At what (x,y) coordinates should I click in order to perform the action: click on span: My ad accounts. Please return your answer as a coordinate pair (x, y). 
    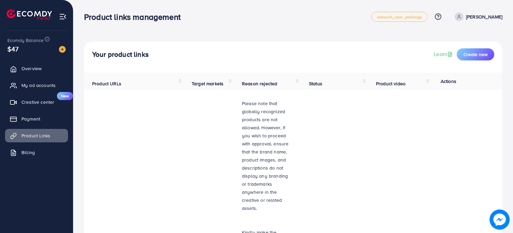
    Looking at the image, I should click on (39, 85).